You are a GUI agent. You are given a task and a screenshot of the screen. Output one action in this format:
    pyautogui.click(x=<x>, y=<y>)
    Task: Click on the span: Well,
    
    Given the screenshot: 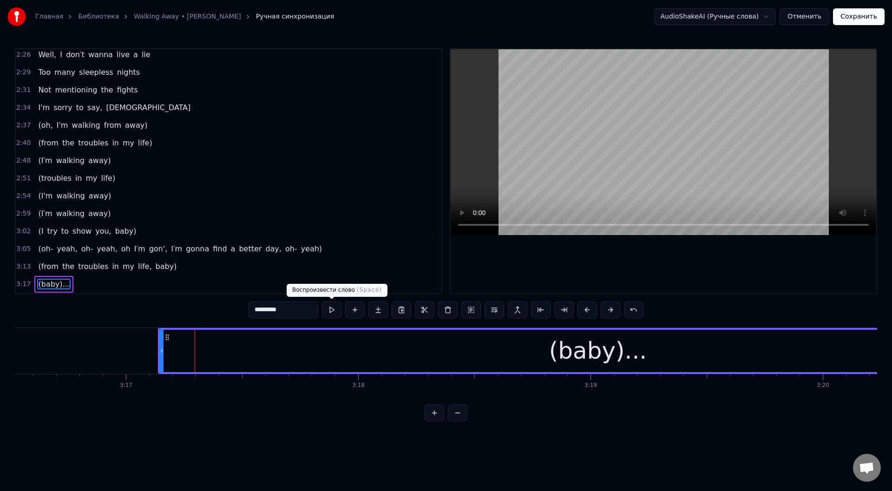 What is the action you would take?
    pyautogui.click(x=47, y=54)
    